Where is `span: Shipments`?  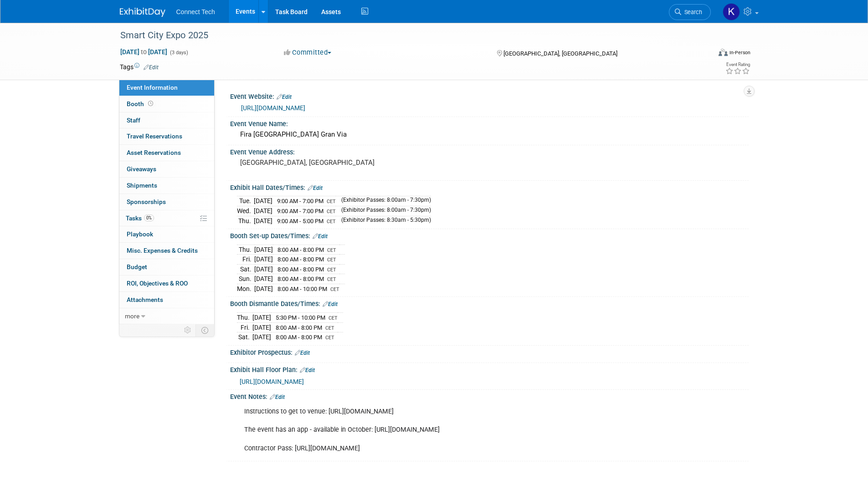 span: Shipments is located at coordinates (142, 186).